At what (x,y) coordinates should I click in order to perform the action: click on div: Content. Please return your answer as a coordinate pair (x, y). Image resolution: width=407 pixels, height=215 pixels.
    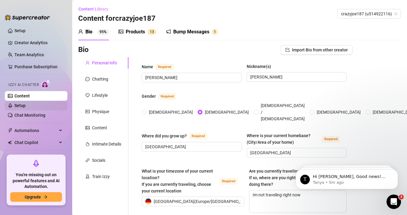
    Looking at the image, I should click on (100, 128).